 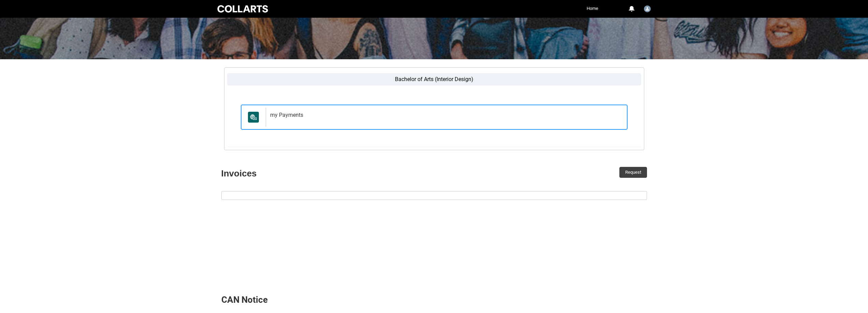 What do you see at coordinates (647, 8) in the screenshot?
I see `button: User Profile Student.fdeng.20252983` at bounding box center [647, 8].